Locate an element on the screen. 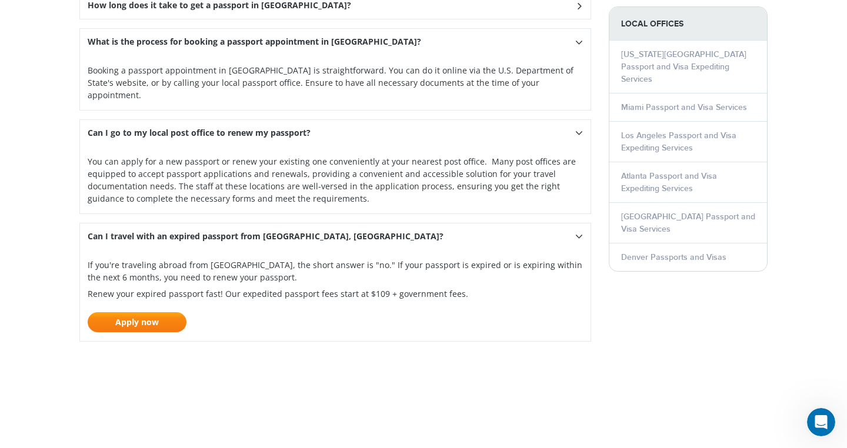 This screenshot has height=448, width=847. a: Denver Passports and Visas is located at coordinates (674, 257).